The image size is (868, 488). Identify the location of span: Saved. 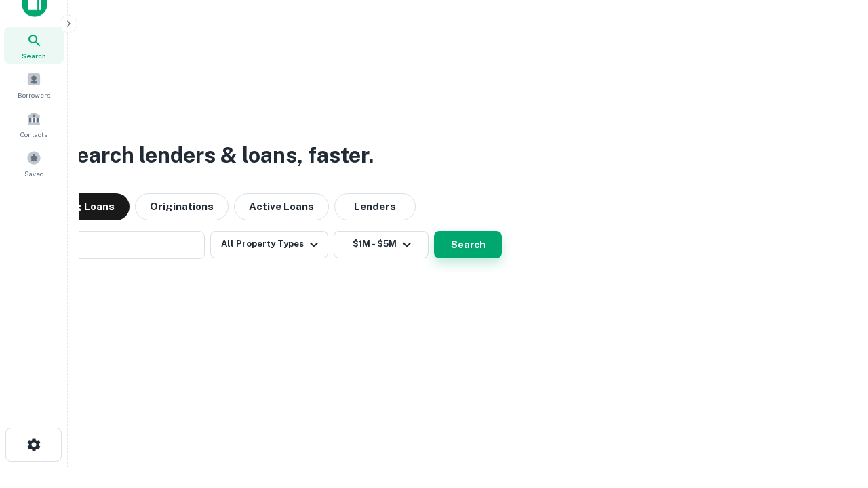
(34, 174).